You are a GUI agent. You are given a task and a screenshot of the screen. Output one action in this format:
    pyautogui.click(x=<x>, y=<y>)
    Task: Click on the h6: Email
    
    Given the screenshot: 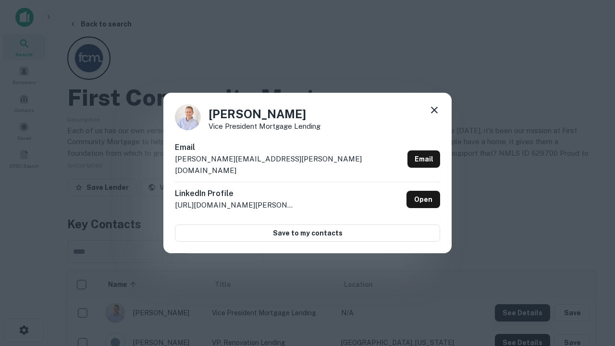 What is the action you would take?
    pyautogui.click(x=289, y=148)
    